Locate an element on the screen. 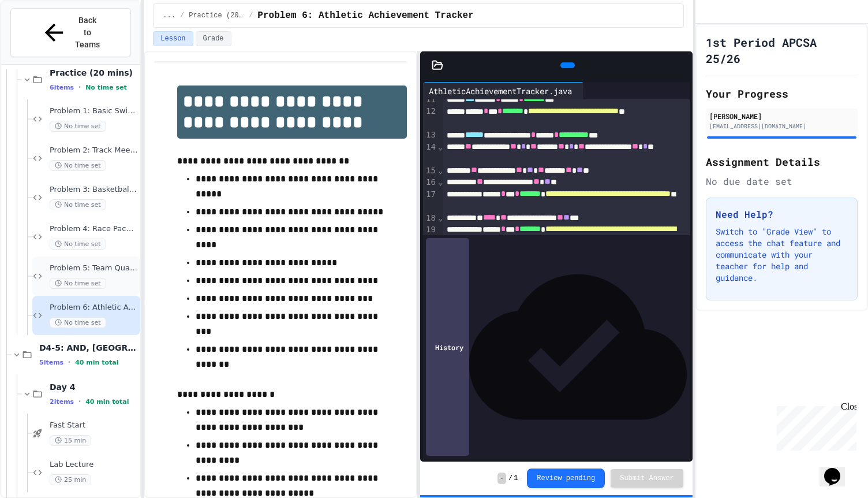  button: Grade is located at coordinates (214, 38).